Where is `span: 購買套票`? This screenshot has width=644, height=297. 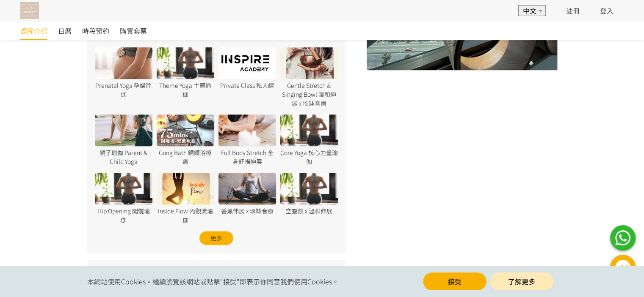
span: 購買套票 is located at coordinates (134, 31).